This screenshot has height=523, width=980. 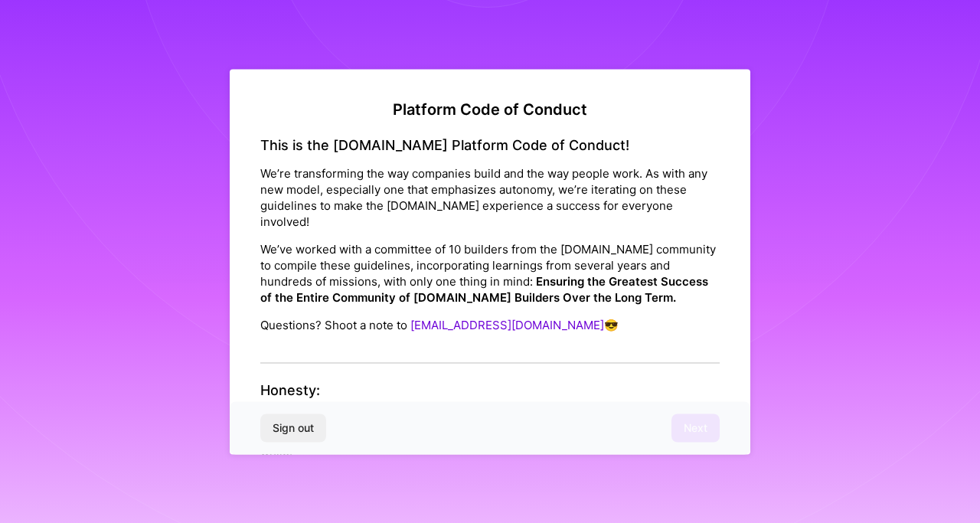 I want to click on button: Sign out, so click(x=293, y=428).